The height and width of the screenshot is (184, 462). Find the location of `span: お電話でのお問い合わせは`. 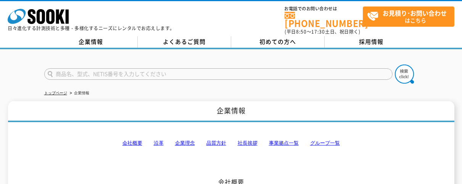

span: お電話でのお問い合わせは is located at coordinates (324, 9).